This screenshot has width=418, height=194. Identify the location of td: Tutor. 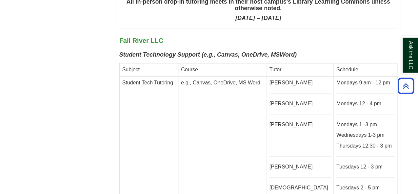
(300, 70).